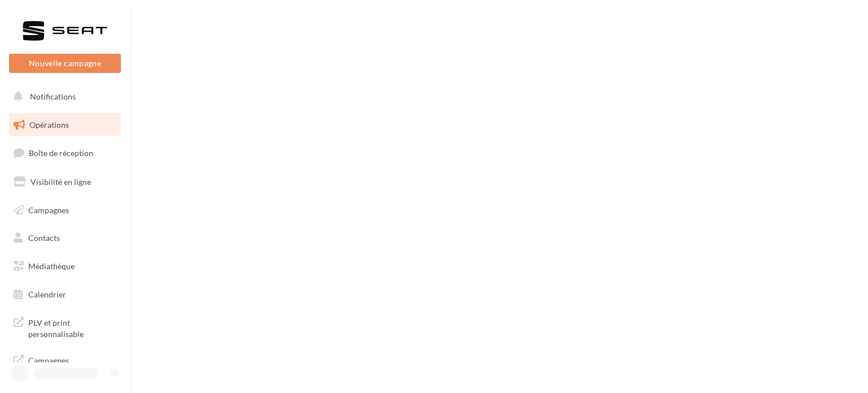 The image size is (868, 393). I want to click on a: Contacts, so click(65, 238).